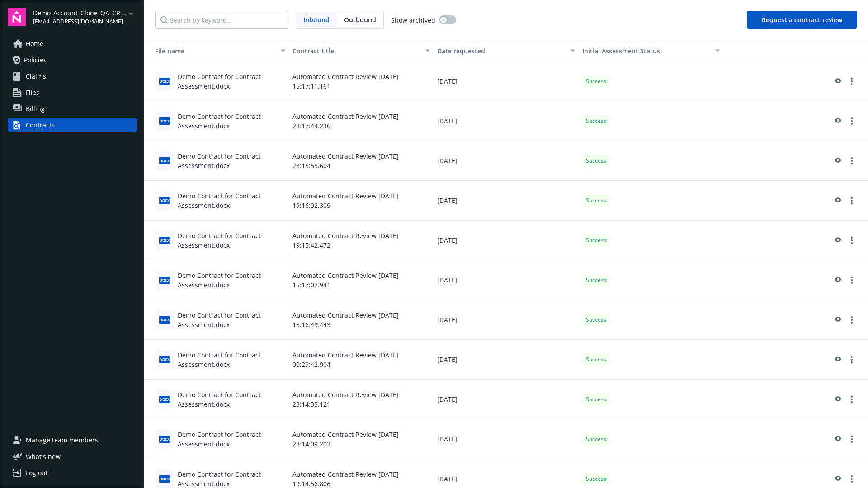  Describe the element at coordinates (17, 17) in the screenshot. I see `img: navigator-logo.svg` at that location.